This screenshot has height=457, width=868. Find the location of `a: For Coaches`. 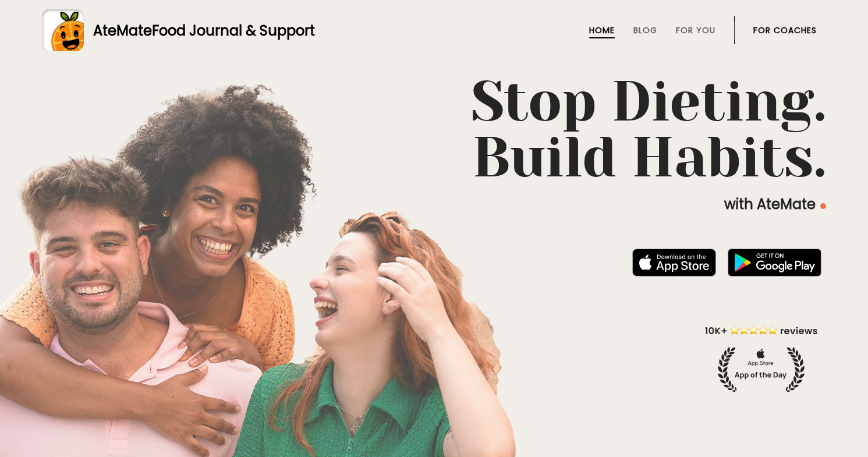

a: For Coaches is located at coordinates (785, 30).